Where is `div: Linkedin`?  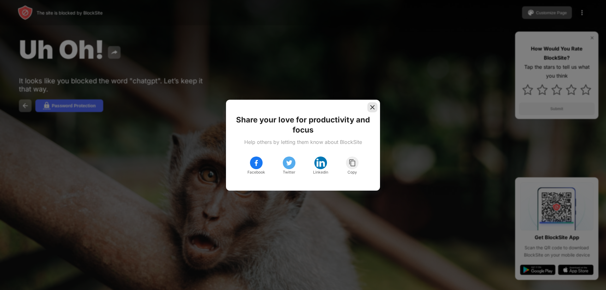
div: Linkedin is located at coordinates (320, 172).